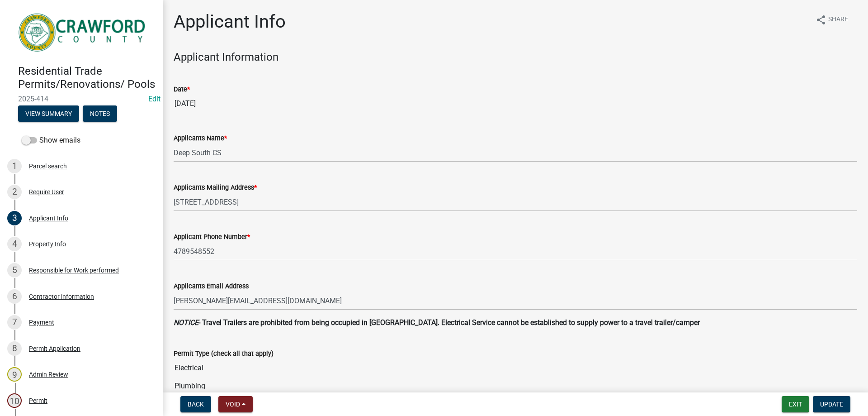 This screenshot has height=416, width=868. What do you see at coordinates (796, 404) in the screenshot?
I see `button: Exit` at bounding box center [796, 404].